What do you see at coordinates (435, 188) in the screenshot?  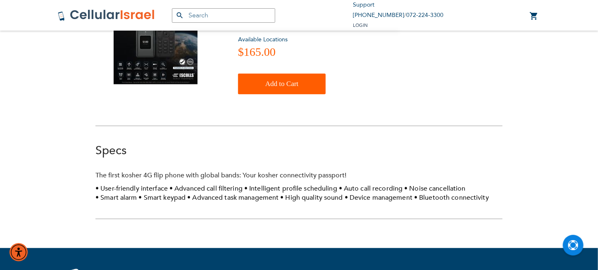 I see `li: Noise cancellation` at bounding box center [435, 188].